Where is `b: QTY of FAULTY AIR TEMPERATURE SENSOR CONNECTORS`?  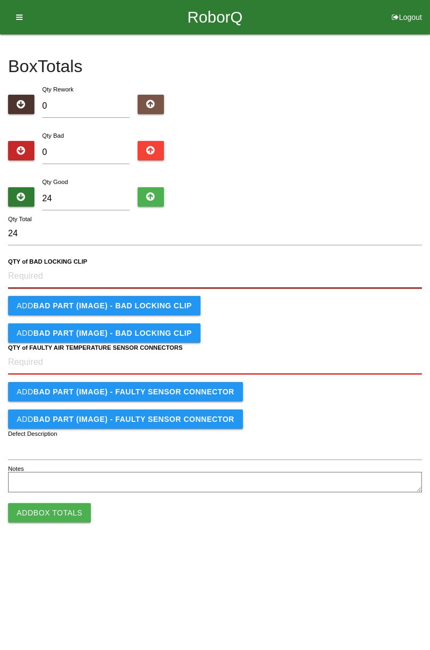 b: QTY of FAULTY AIR TEMPERATURE SENSOR CONNECTORS is located at coordinates (95, 347).